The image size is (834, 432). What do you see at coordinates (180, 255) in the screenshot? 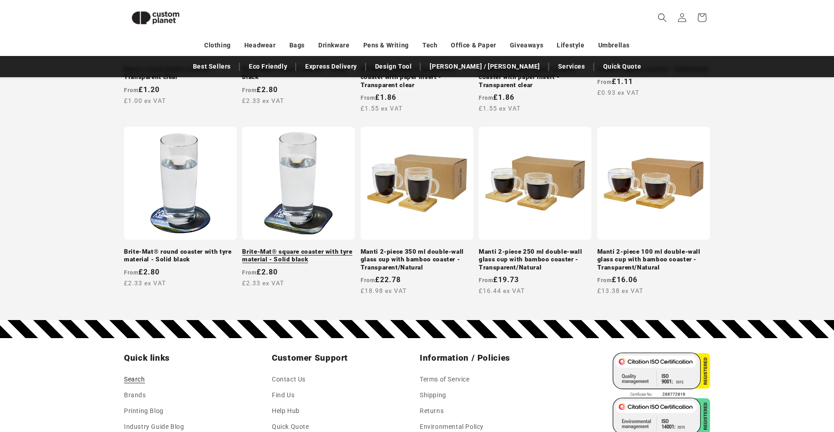
I see `a: Brite-Mat® round coaster with tyre material - Solid black` at bounding box center [180, 255].